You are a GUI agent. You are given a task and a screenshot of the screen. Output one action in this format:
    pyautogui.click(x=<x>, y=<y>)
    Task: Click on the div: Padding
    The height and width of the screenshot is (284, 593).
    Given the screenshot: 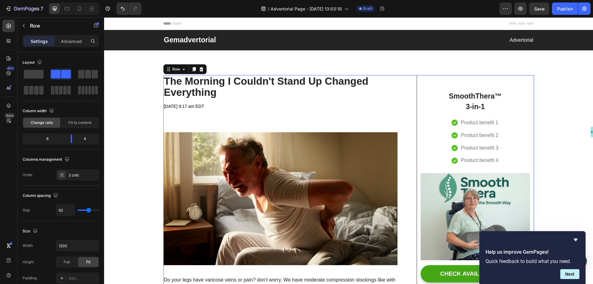 What is the action you would take?
    pyautogui.click(x=30, y=278)
    